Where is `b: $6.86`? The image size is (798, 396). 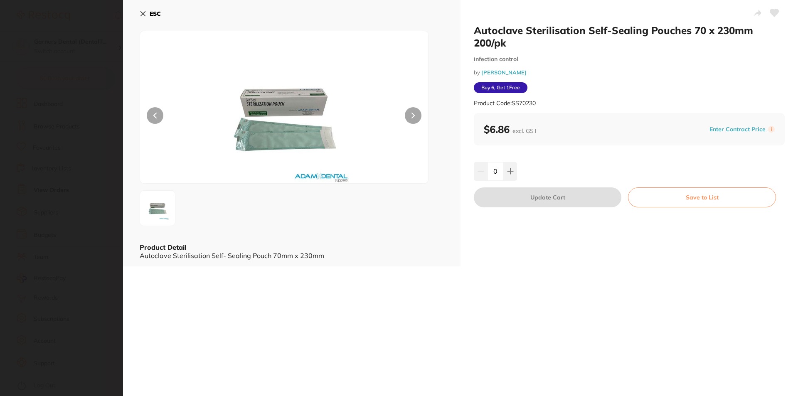 b: $6.86 is located at coordinates (511, 129).